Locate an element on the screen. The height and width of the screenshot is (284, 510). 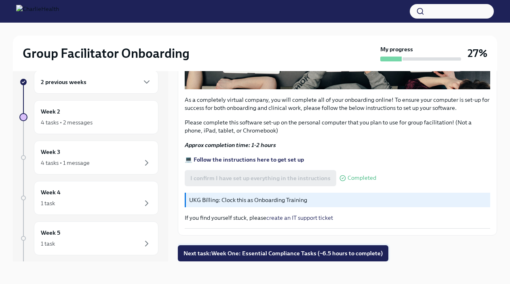
a: create an IT support ticket is located at coordinates (299, 218).